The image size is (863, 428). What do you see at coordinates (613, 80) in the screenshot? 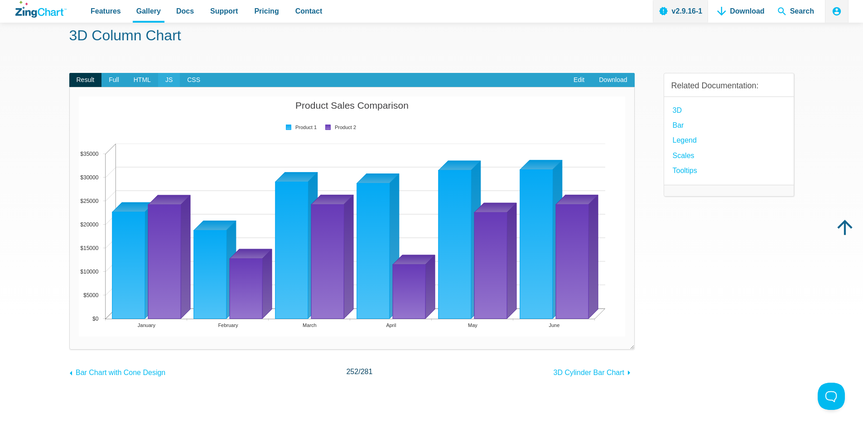
I see `a: Download` at bounding box center [613, 80].